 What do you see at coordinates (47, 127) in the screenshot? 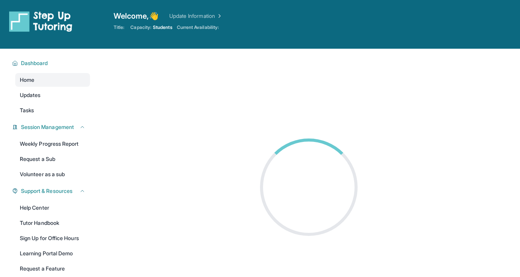
I see `span: Session Management` at bounding box center [47, 127].